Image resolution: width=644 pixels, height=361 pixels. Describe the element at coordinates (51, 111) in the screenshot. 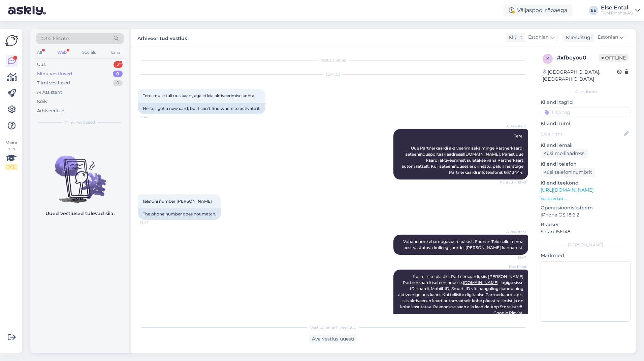

I see `div: Arhiveeritud` at that location.